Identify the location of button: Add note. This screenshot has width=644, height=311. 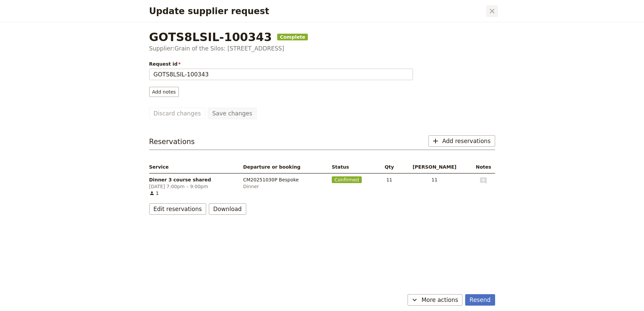
(483, 180).